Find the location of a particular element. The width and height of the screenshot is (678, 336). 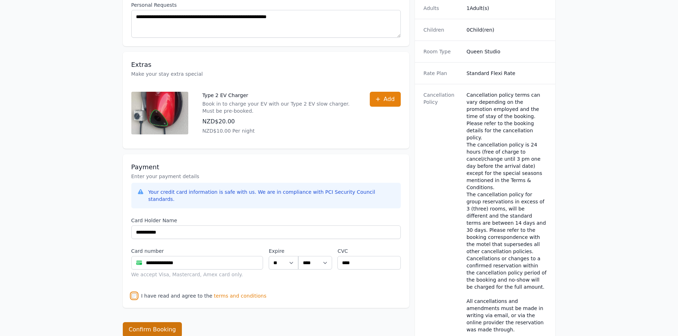

dd: 0 Child(ren) is located at coordinates (507, 30).